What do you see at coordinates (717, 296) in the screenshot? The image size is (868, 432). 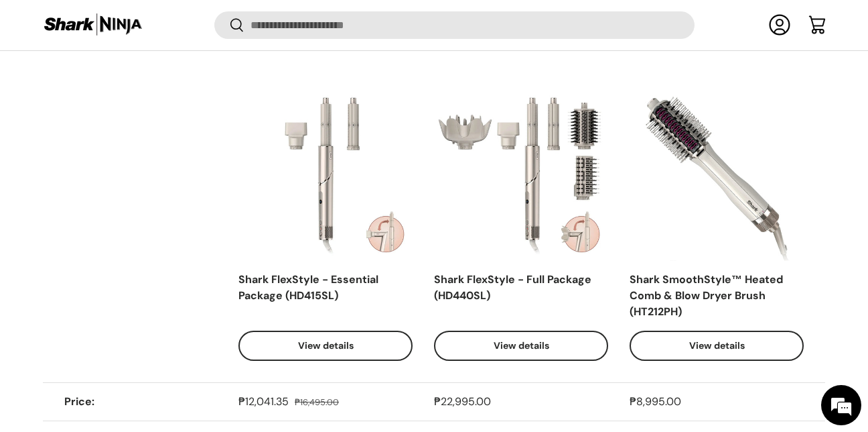 I see `div: Shark SmoothStyle™ Heated Comb & Blow Dryer Brush (HT212PH)` at bounding box center [717, 296].